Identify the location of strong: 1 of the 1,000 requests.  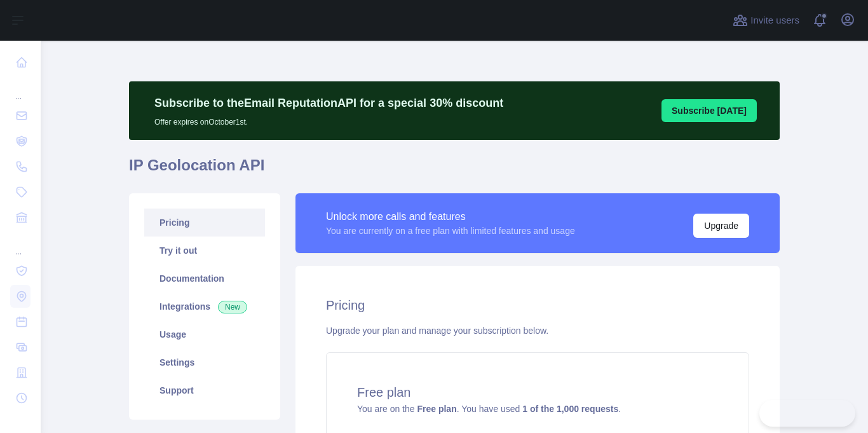
(570, 409).